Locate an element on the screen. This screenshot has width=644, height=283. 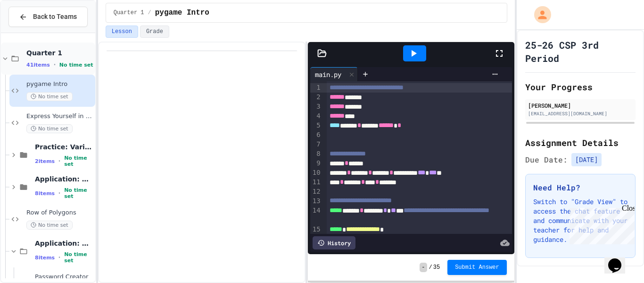
p: Switch to "Grade View" to access the chat feature and communicate with your teacher for help and ... is located at coordinates (580, 220).